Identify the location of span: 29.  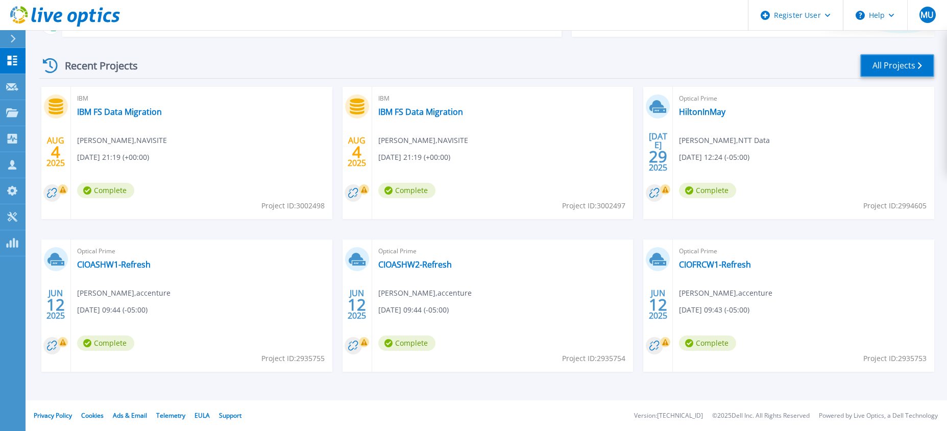
(658, 156).